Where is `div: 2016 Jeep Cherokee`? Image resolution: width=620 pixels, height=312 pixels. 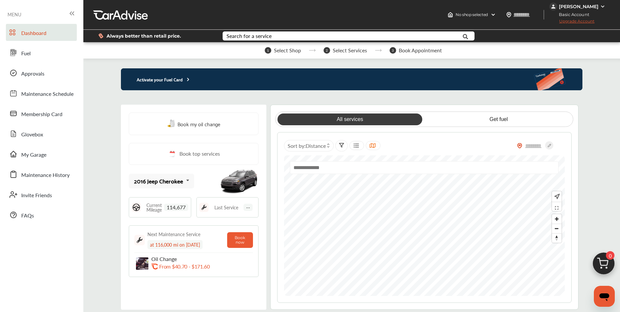 div: 2016 Jeep Cherokee is located at coordinates (159, 181).